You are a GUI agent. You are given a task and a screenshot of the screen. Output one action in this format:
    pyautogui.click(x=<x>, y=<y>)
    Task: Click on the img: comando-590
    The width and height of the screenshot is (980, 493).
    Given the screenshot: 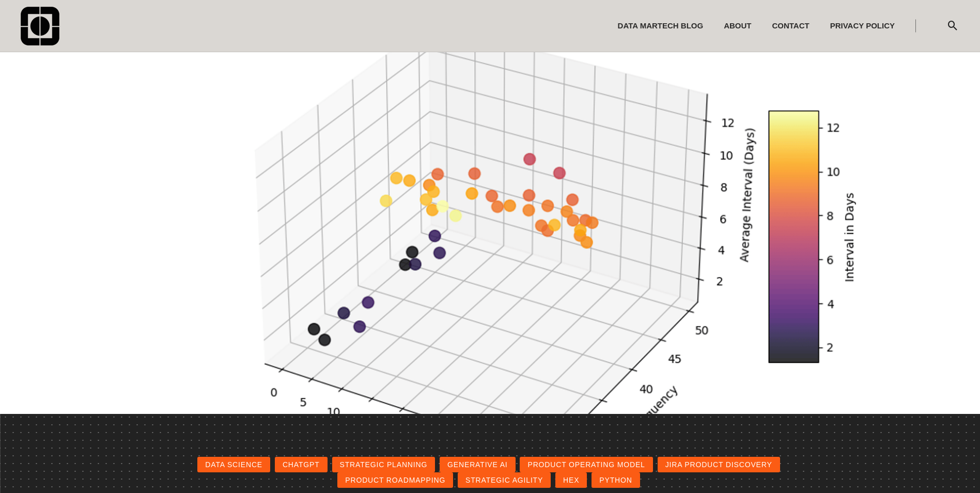 What is the action you would take?
    pyautogui.click(x=40, y=26)
    